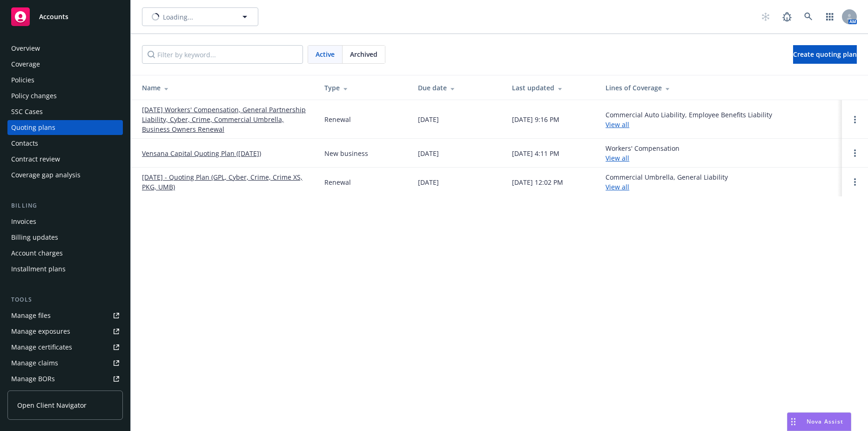  I want to click on a: Search, so click(809, 17).